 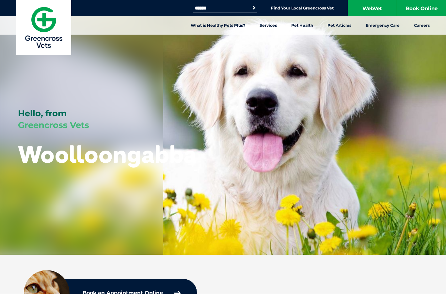 I want to click on span: Hello, from, so click(x=42, y=113).